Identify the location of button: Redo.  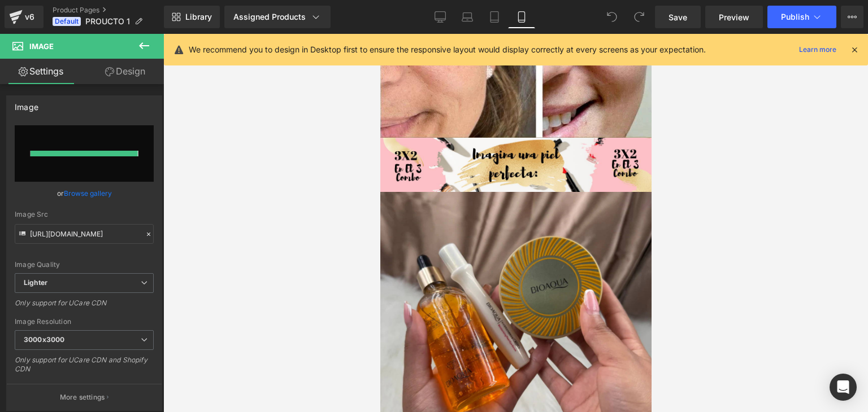
(639, 17).